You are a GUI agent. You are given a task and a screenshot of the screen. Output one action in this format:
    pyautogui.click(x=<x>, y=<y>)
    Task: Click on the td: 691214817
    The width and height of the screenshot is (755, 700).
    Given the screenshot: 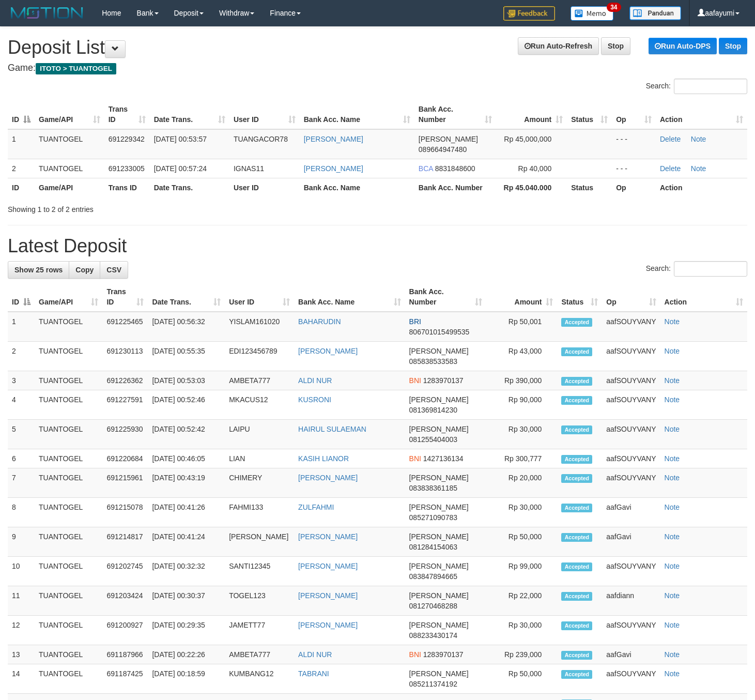 What is the action you would take?
    pyautogui.click(x=125, y=541)
    